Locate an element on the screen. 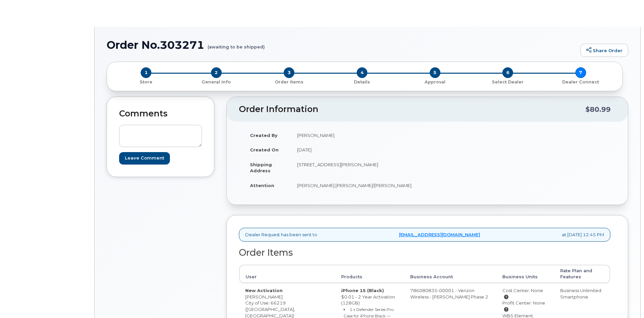 The height and width of the screenshot is (318, 644). input: Leave Comment is located at coordinates (144, 158).